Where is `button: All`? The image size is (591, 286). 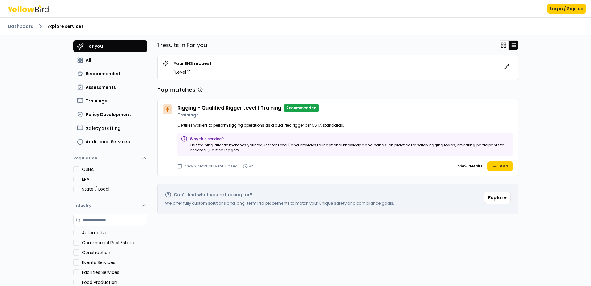 button: All is located at coordinates (110, 60).